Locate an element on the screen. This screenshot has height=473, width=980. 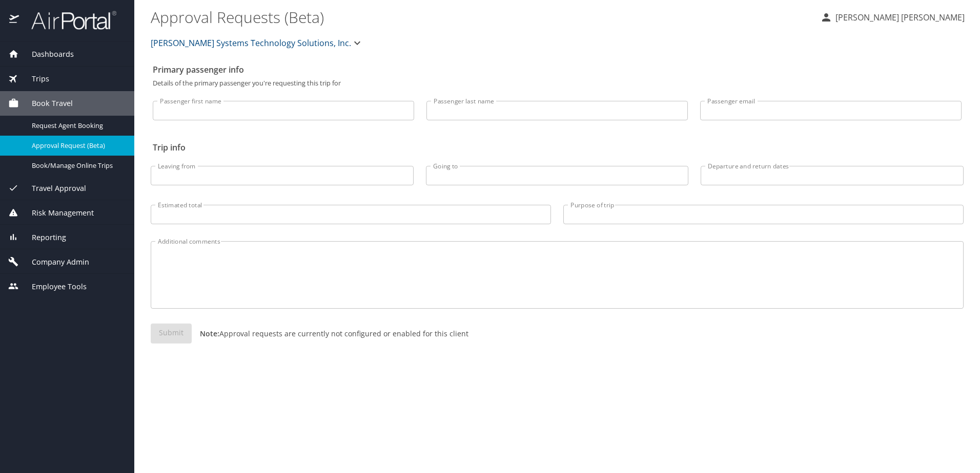
span: Request Agent Booking is located at coordinates (77, 125).